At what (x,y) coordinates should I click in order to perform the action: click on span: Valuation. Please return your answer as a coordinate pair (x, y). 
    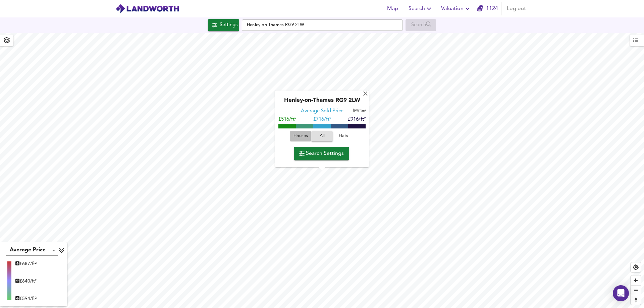
    Looking at the image, I should click on (456, 8).